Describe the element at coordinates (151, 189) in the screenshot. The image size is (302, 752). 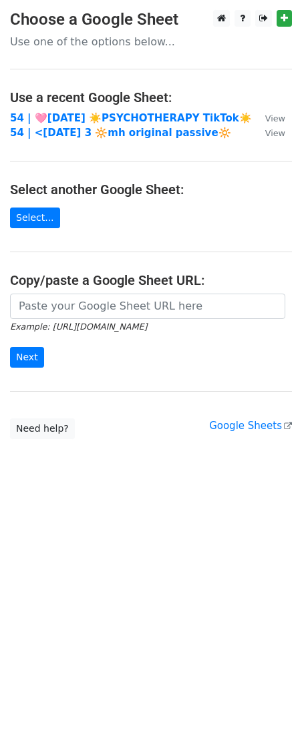
I see `h4: Select another Google Sheet:` at that location.